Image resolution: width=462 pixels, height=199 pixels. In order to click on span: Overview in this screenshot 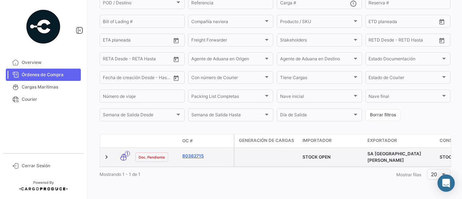, I will do `click(50, 62)`.